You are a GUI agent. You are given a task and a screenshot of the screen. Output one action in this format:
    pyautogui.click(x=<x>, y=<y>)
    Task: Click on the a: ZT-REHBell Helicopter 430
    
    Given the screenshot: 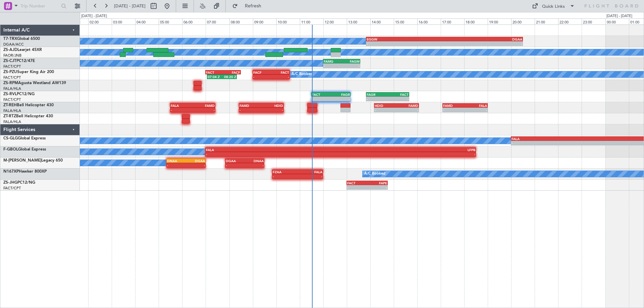 What is the action you would take?
    pyautogui.click(x=29, y=105)
    